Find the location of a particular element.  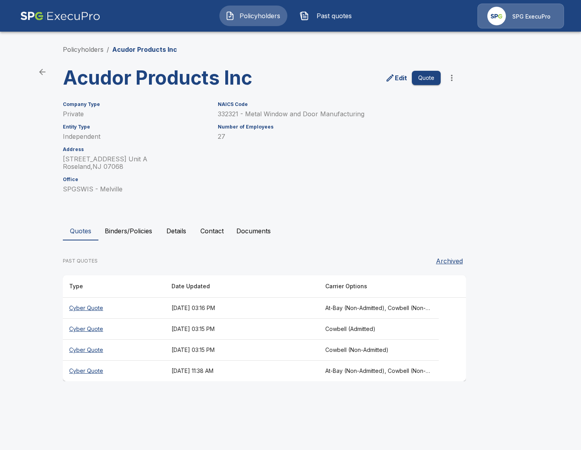

a: Policyholders is located at coordinates (83, 49).